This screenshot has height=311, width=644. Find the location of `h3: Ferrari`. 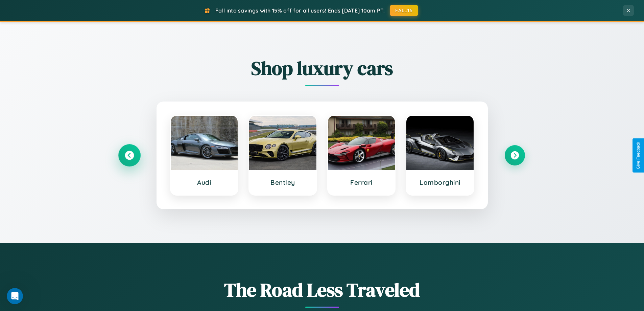

h3: Ferrari is located at coordinates (362, 182).